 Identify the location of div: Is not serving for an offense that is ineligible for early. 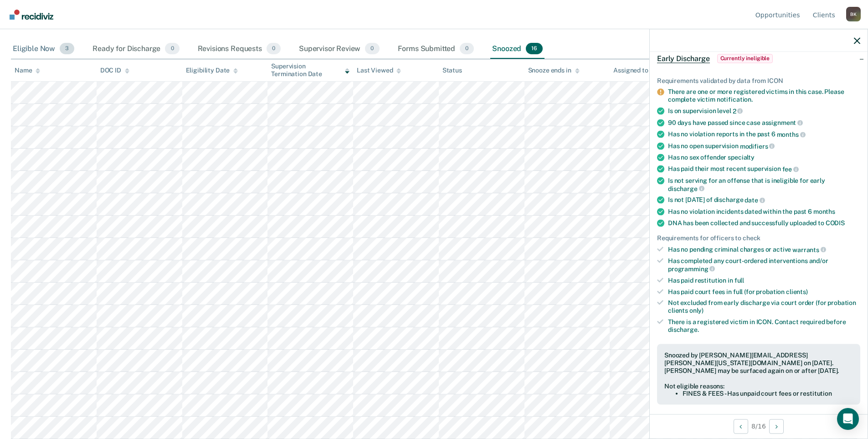
(764, 184).